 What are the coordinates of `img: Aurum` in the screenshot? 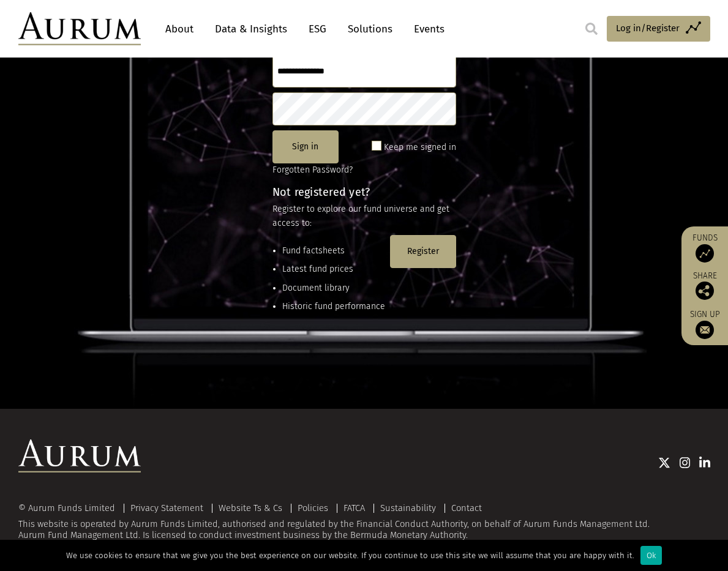 It's located at (79, 28).